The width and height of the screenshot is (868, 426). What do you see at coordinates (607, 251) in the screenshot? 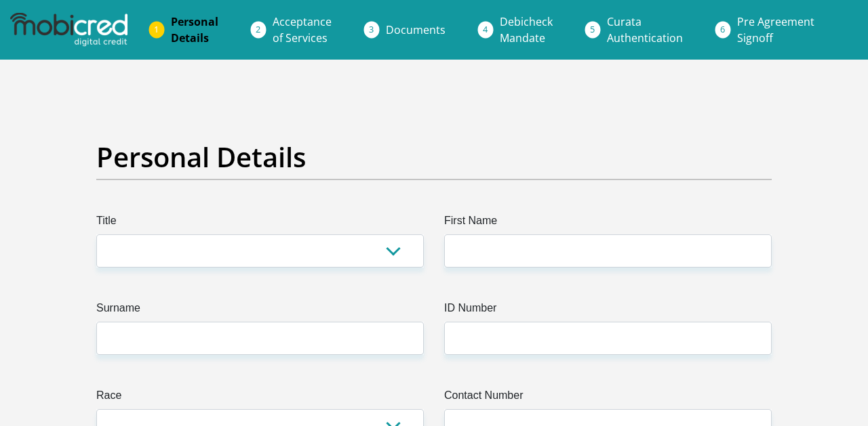
I see `input: First Name` at bounding box center [607, 251].